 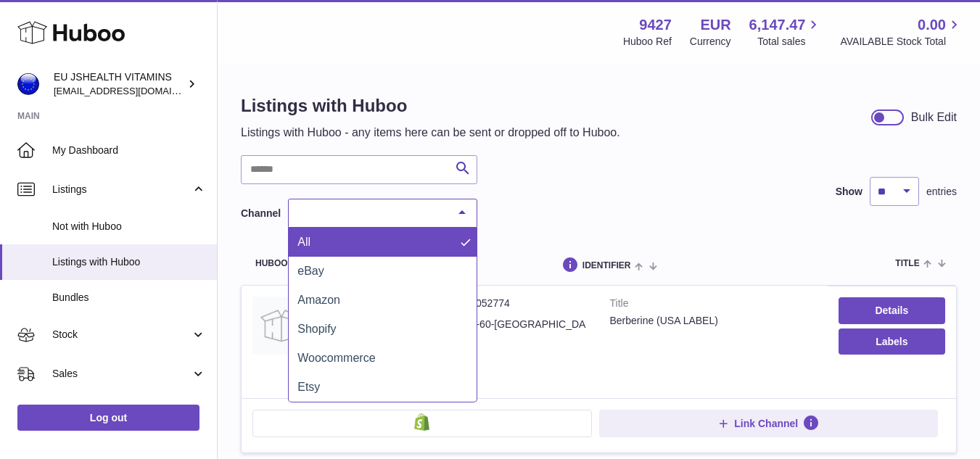 I want to click on span: Bundles, so click(x=129, y=298).